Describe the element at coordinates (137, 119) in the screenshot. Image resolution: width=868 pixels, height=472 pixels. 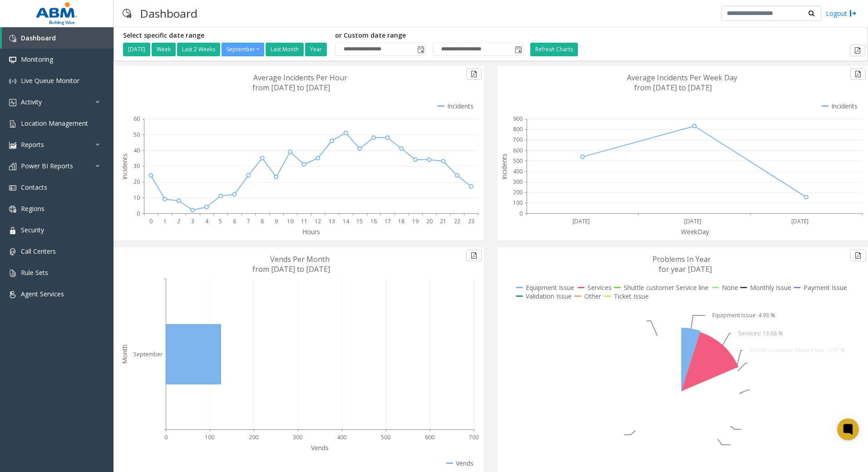
I see `text: 60` at that location.